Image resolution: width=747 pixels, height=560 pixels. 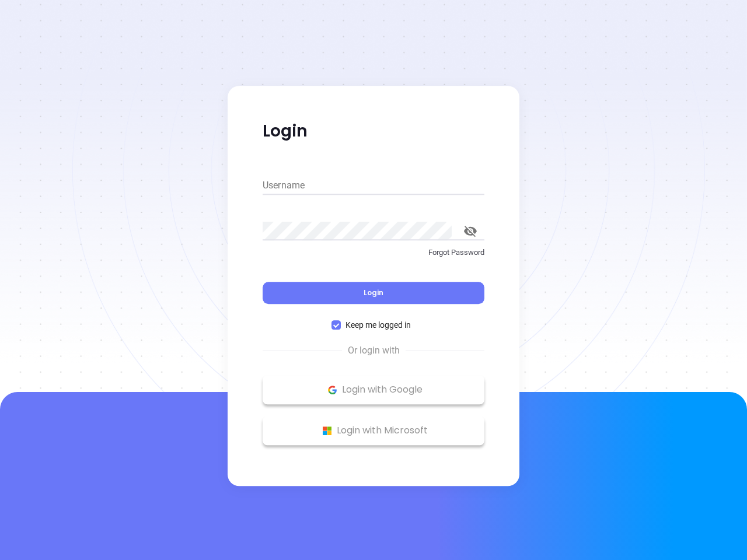 I want to click on span: Or login with, so click(x=373, y=350).